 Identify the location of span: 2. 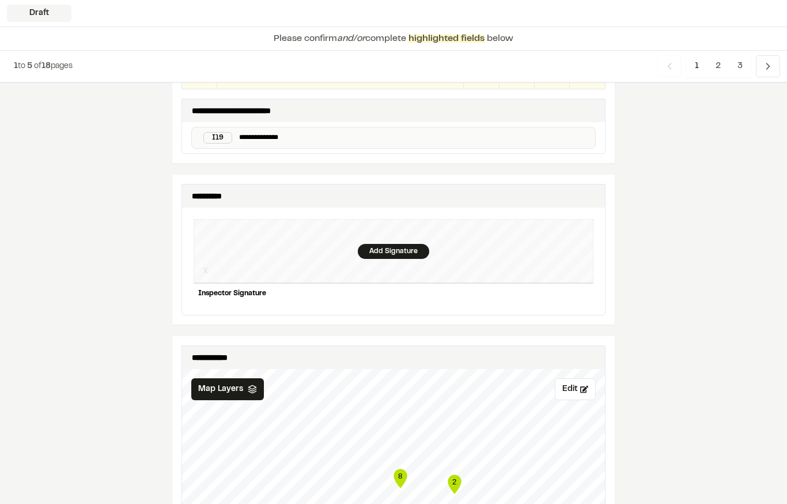
(718, 66).